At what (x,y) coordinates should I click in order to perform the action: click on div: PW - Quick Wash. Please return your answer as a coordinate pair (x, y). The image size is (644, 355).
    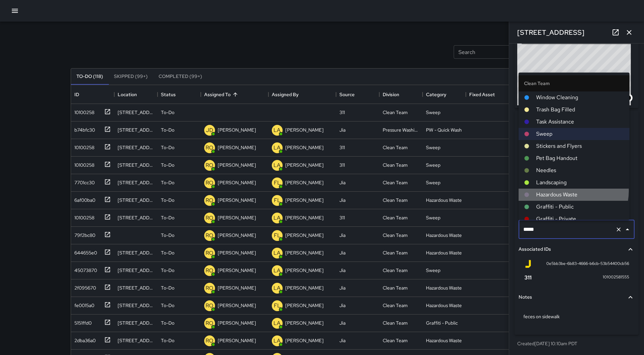
    Looking at the image, I should click on (444, 130).